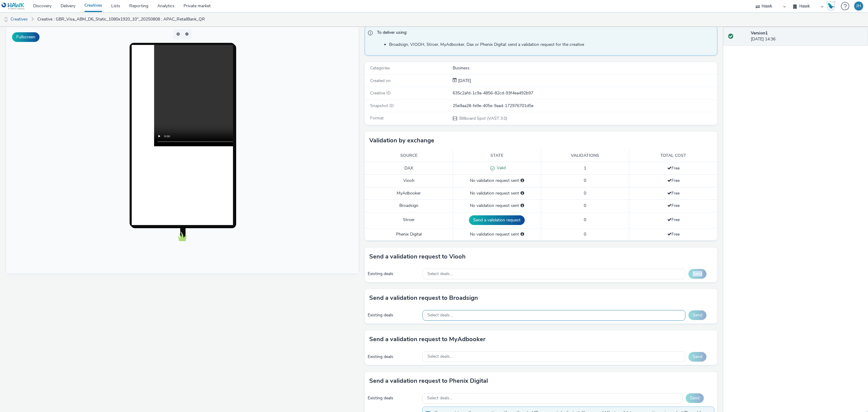 The height and width of the screenshot is (412, 868). What do you see at coordinates (380, 68) in the screenshot?
I see `span: Categories` at bounding box center [380, 68].